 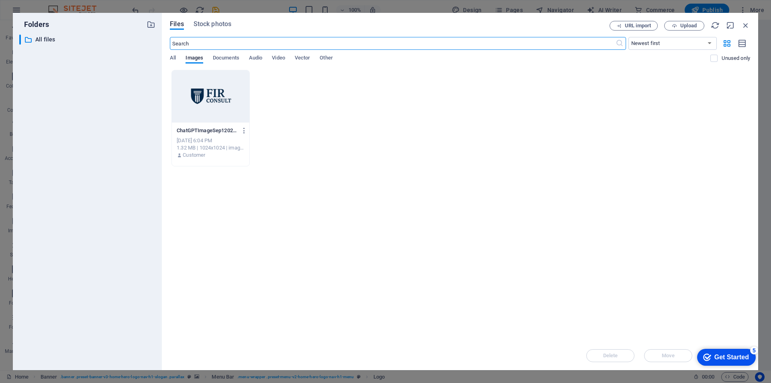 I want to click on p: ChatGPTImageSep1202508_25_19AM-1YhHCVdZa3FLEuEy77blYw.png, so click(x=207, y=131).